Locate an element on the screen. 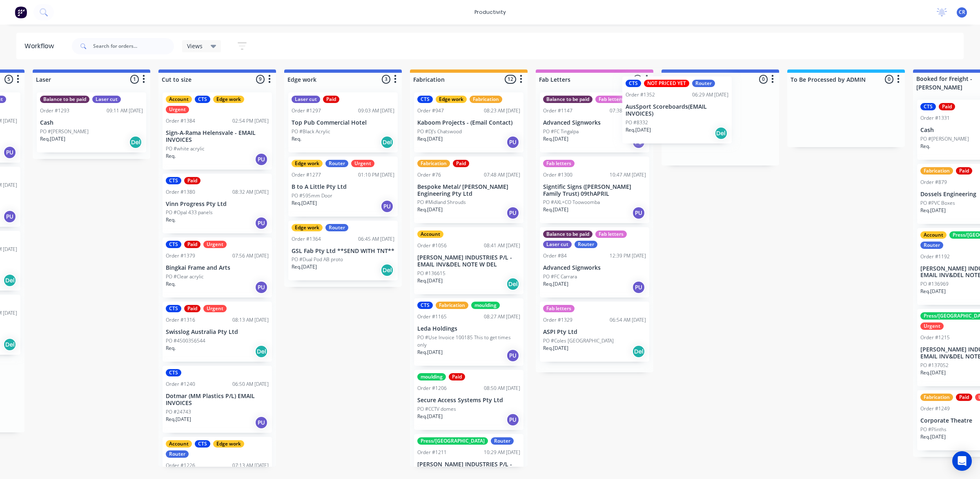 The width and height of the screenshot is (980, 479). img: Factory is located at coordinates (21, 12).